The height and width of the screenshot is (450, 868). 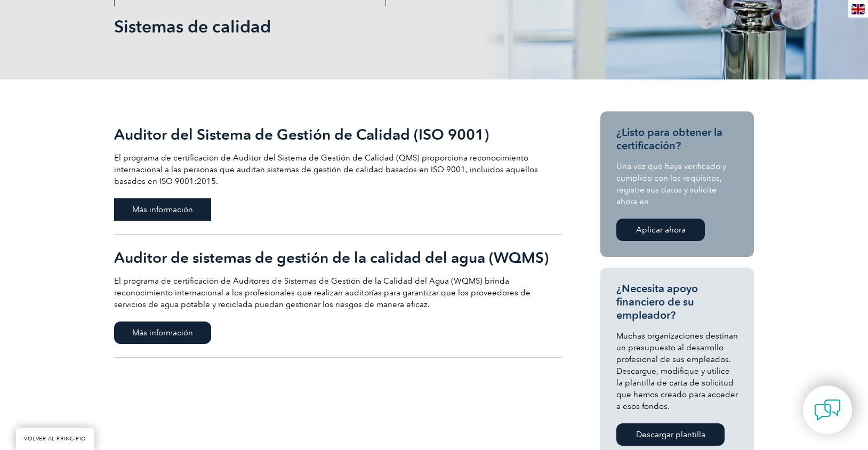 What do you see at coordinates (338, 173) in the screenshot?
I see `a: Auditor del Sistema de Gestión de Calidad (ISO 9001) El programa de certificación de Auditor del ...` at bounding box center [338, 173].